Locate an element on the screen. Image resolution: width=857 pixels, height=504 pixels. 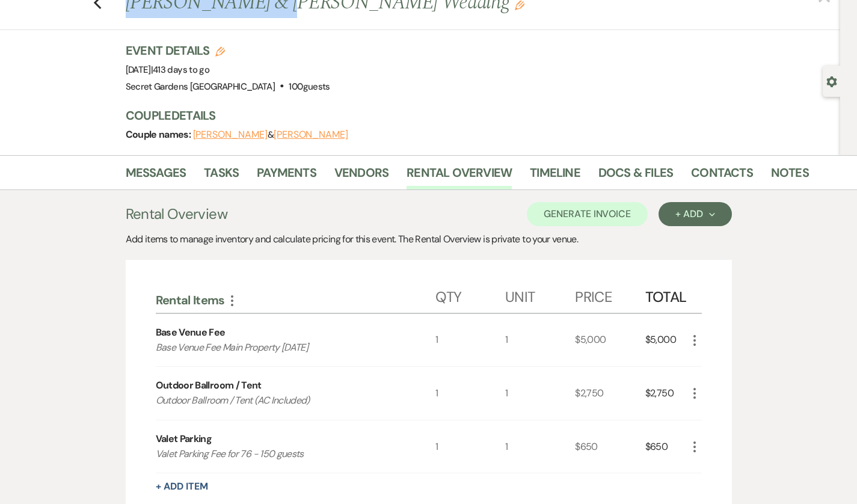
div: Qty is located at coordinates (470, 295).